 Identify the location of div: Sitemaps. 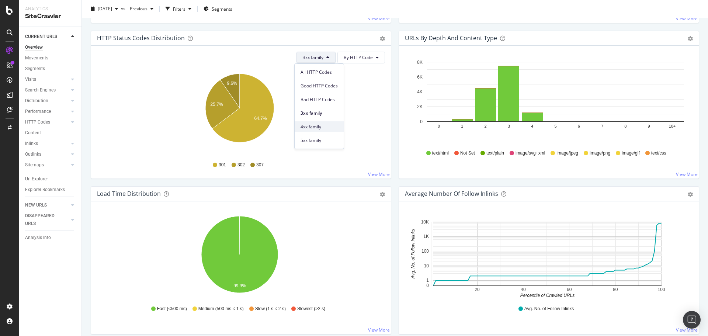
(34, 165).